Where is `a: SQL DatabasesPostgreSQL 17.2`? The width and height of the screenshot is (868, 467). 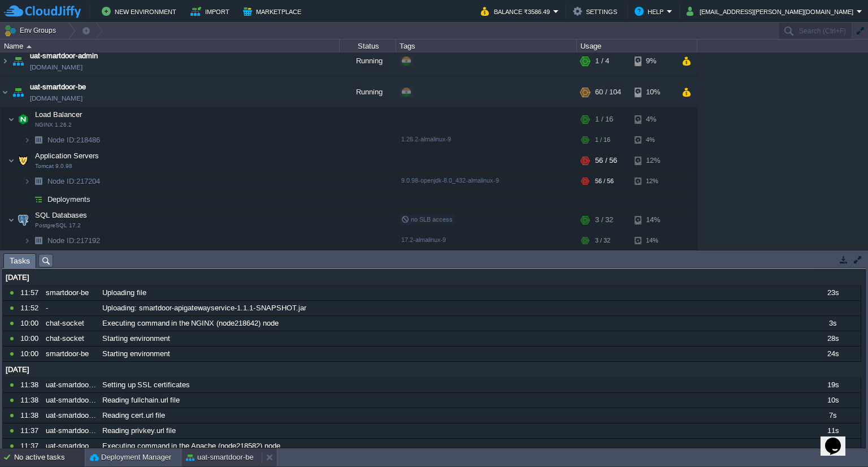 a: SQL DatabasesPostgreSQL 17.2 is located at coordinates (61, 215).